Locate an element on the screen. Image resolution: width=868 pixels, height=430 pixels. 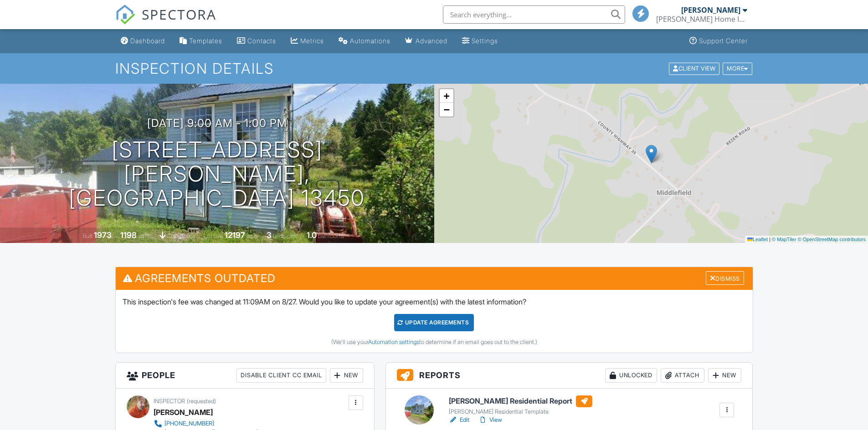
div: Automations is located at coordinates (370, 40).